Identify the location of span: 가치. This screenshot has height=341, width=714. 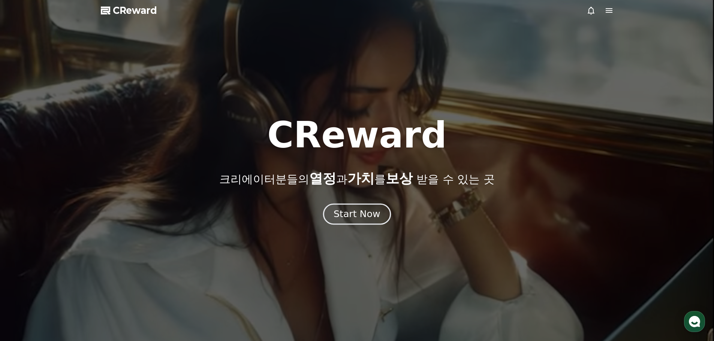
(361, 178).